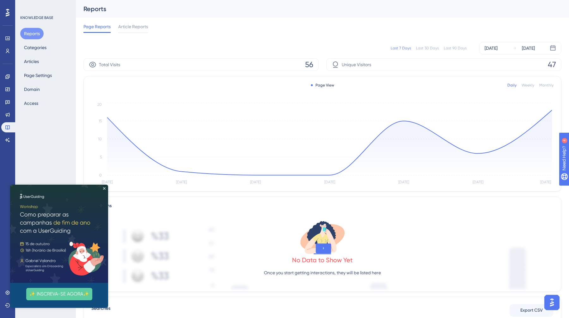  What do you see at coordinates (428, 48) in the screenshot?
I see `div: Last 30 Days` at bounding box center [428, 48].